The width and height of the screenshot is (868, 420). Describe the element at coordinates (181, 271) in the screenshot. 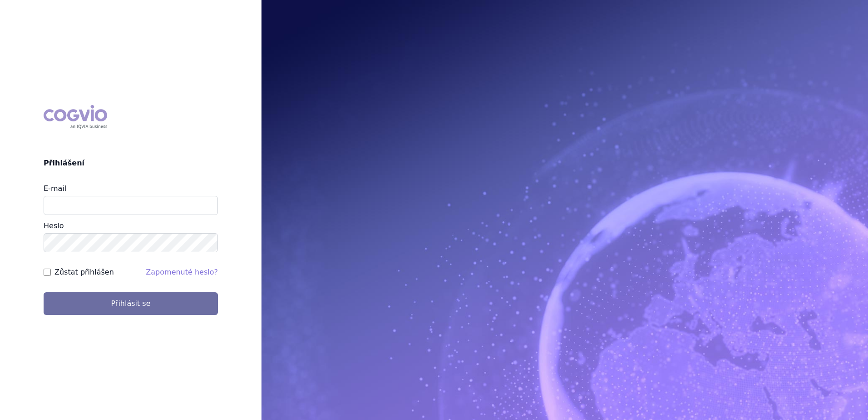

I see `a: Zapomenuté heslo?` at that location.